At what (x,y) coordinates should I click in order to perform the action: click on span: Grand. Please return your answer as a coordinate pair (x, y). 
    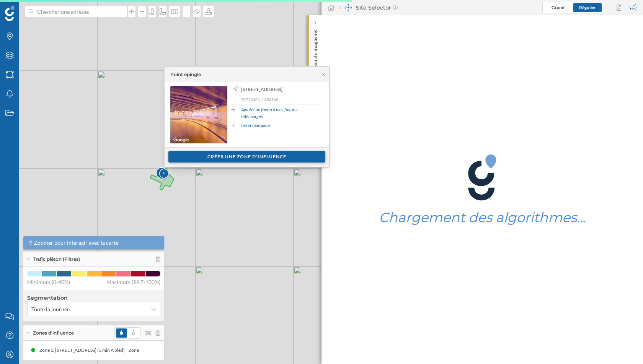
    Looking at the image, I should click on (559, 7).